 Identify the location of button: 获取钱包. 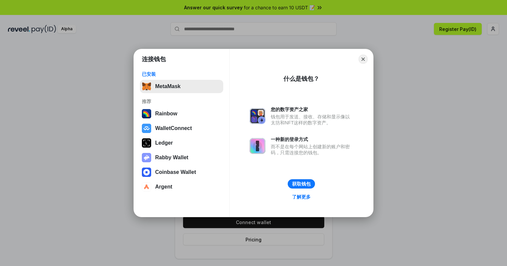
(301, 184).